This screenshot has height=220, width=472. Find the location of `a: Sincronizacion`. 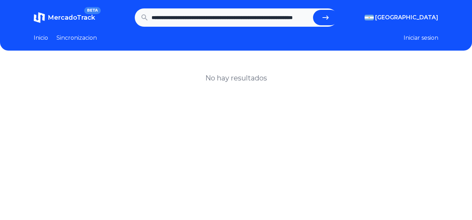

a: Sincronizacion is located at coordinates (76, 38).